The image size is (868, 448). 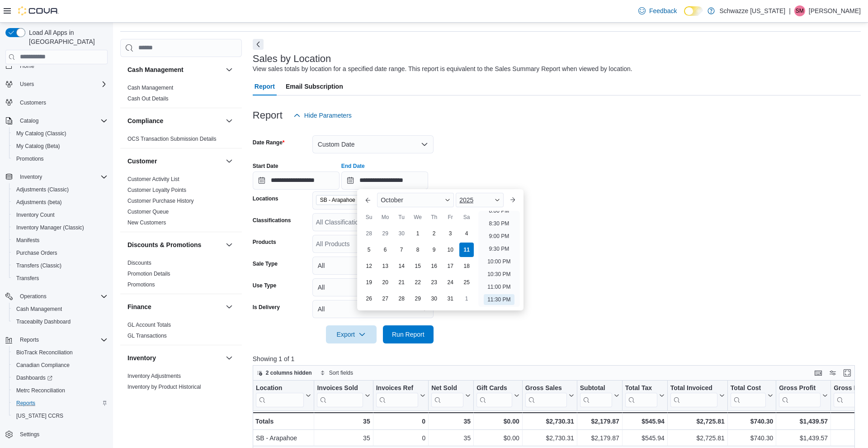 What do you see at coordinates (451, 249) in the screenshot?
I see `div: day-10` at bounding box center [451, 249].